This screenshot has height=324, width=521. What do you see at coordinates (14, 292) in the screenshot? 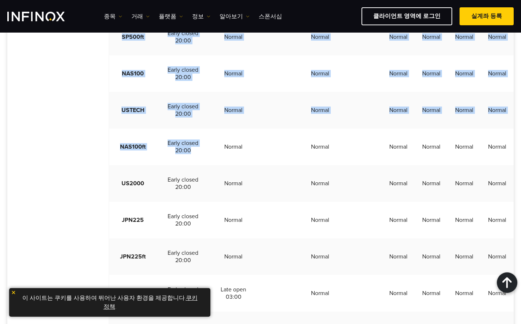
I see `img: yellow close icon` at bounding box center [14, 292].